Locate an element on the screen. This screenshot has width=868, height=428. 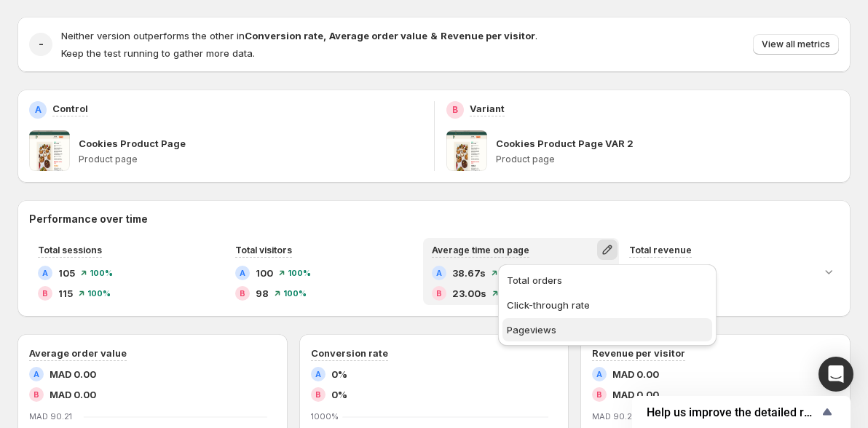
h2: Performance over time is located at coordinates (434, 219).